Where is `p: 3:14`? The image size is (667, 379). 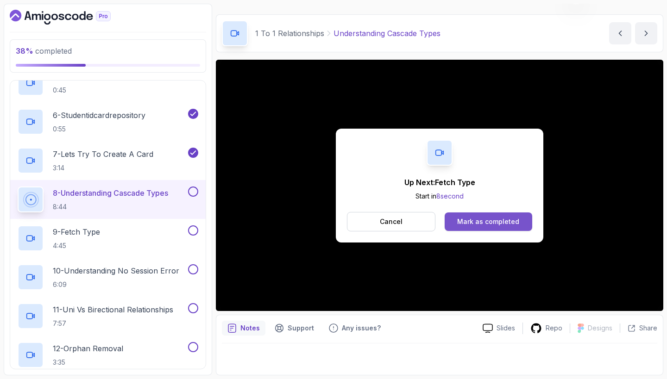 p: 3:14 is located at coordinates (103, 168).